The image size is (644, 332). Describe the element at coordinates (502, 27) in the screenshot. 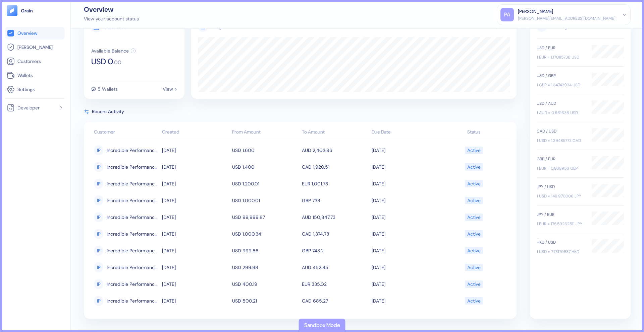

I see `div: $0.00` at that location.